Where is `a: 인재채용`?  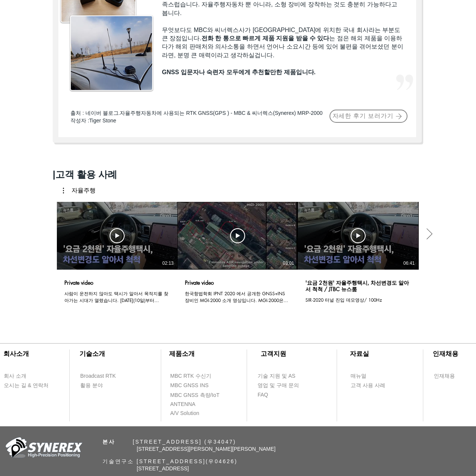
a: 인재채용 is located at coordinates (451, 376).